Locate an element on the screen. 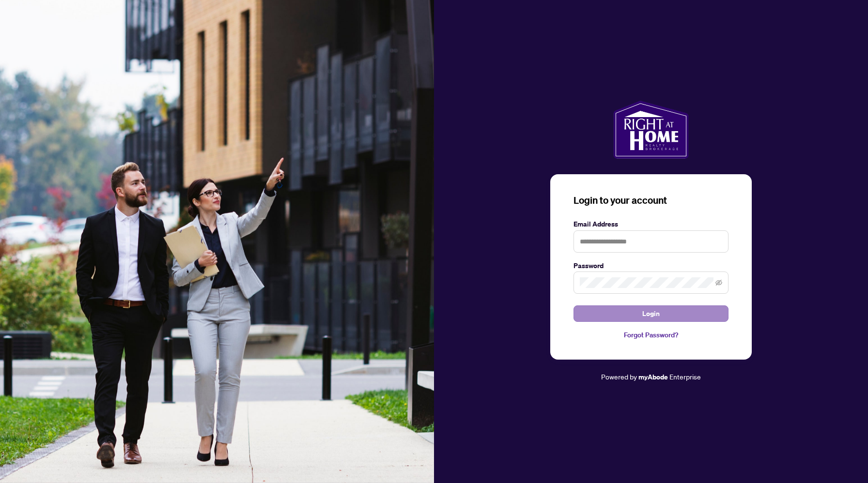 The height and width of the screenshot is (483, 868). label: Email Address is located at coordinates (651, 224).